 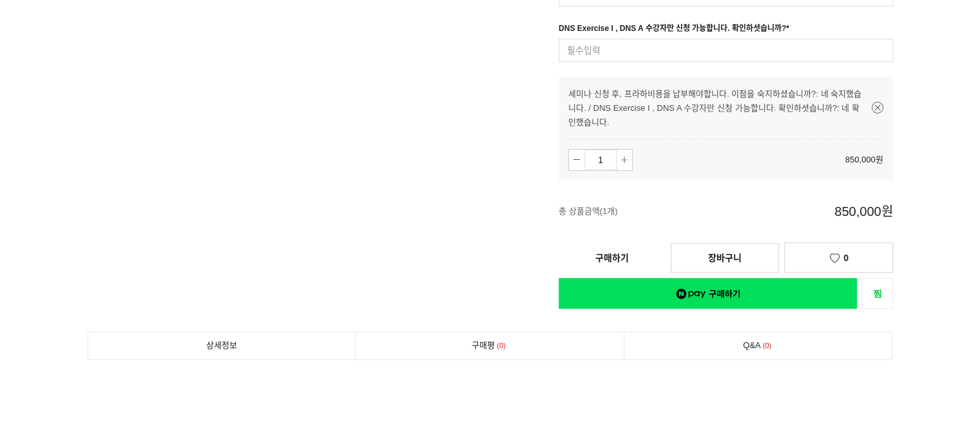 I want to click on div: DNS Exercise I , DNS A 수강자만 신청 가능합니다. 확인하셧습니까?, so click(x=674, y=30).